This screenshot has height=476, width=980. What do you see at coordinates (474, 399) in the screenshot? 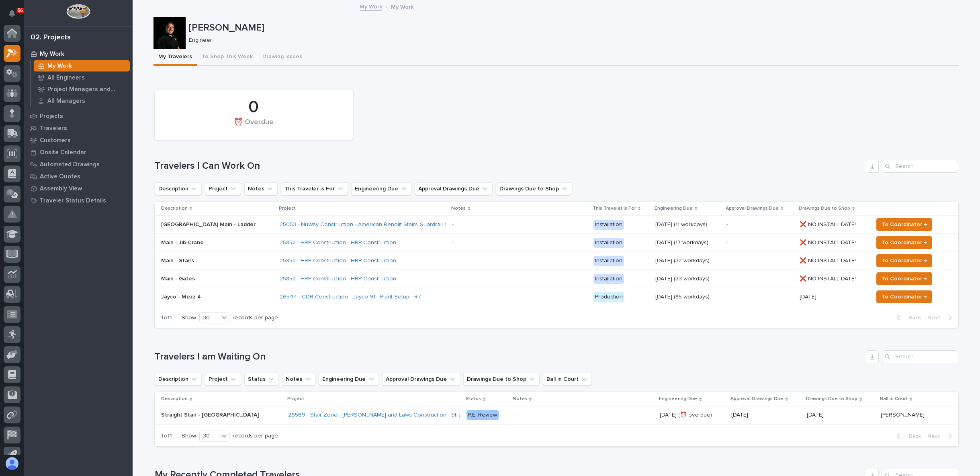
I see `p: Status` at bounding box center [474, 399].